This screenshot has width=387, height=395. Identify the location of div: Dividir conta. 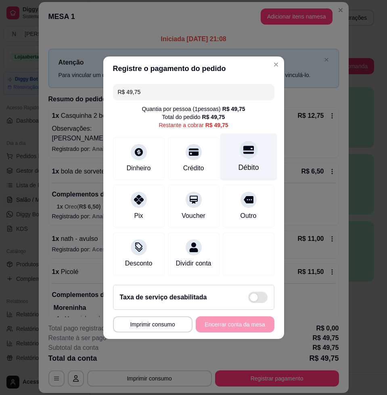
(193, 263).